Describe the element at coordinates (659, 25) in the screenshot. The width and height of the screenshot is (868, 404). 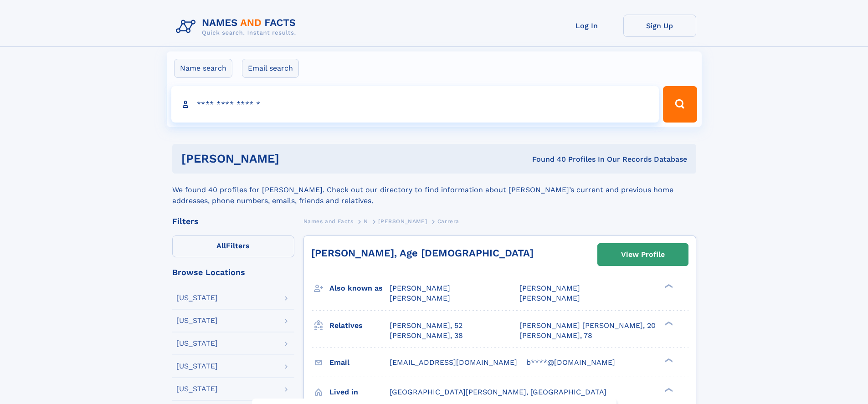
I see `a: Sign Up` at that location.